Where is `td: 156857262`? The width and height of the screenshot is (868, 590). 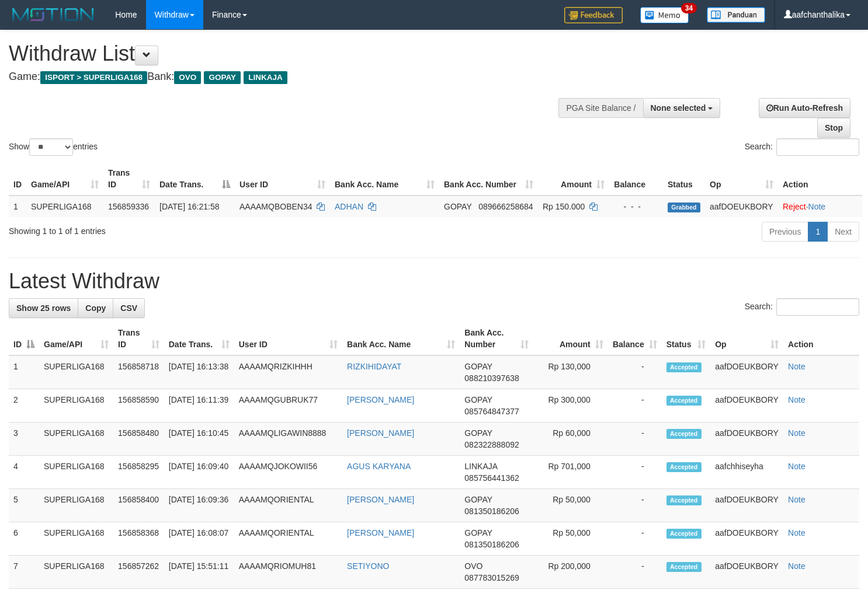 td: 156857262 is located at coordinates (138, 572).